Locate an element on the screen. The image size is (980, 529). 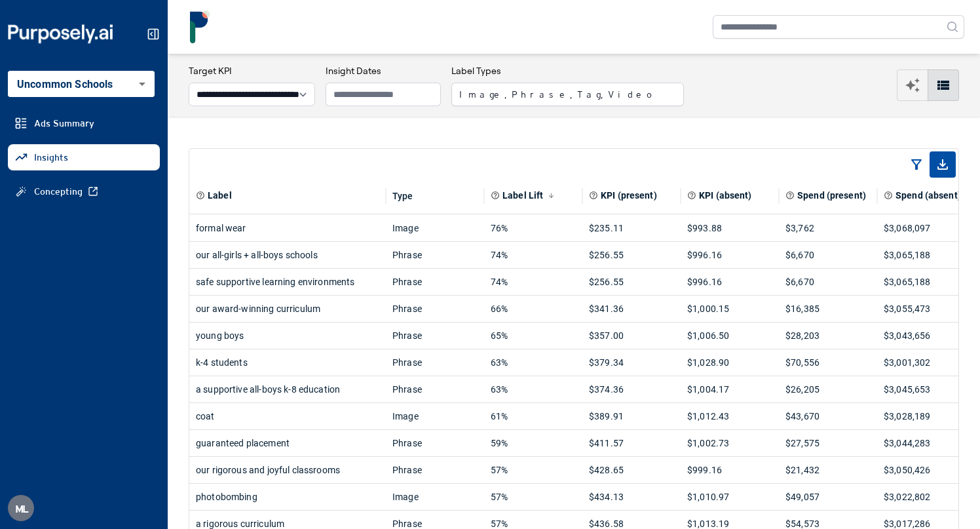
span: Ads Summary is located at coordinates (64, 123).